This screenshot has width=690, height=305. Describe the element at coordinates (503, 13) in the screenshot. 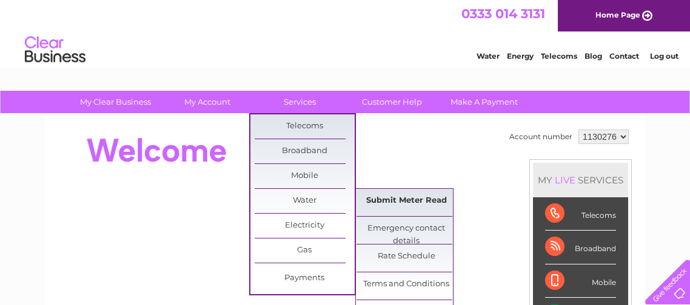

I see `span: 0333 014 3131` at that location.